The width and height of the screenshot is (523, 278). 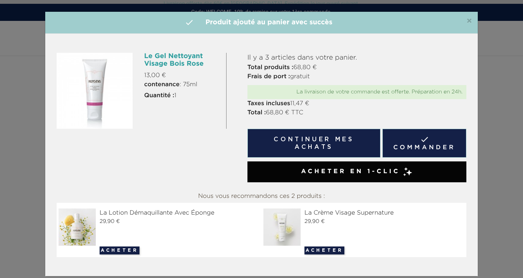 What do you see at coordinates (469, 21) in the screenshot?
I see `button: Close` at bounding box center [469, 21].